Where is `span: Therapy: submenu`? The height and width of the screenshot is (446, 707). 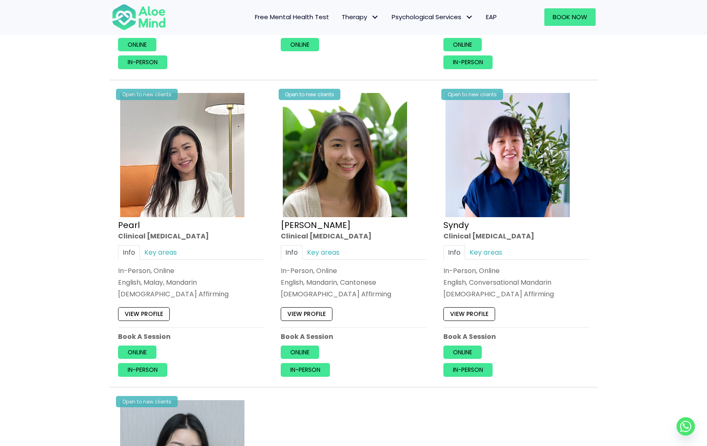
span: Therapy: submenu is located at coordinates (375, 17).